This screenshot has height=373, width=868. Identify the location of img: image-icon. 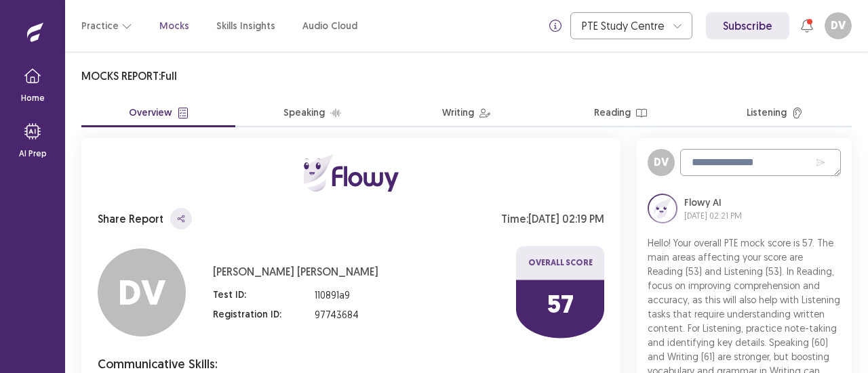
(663, 209).